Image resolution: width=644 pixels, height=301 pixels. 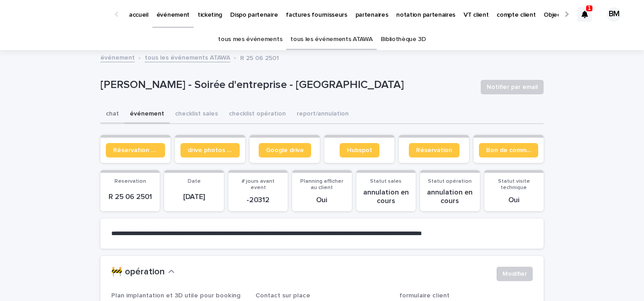 What do you see at coordinates (585, 15) in the screenshot?
I see `div: 1` at bounding box center [585, 15].